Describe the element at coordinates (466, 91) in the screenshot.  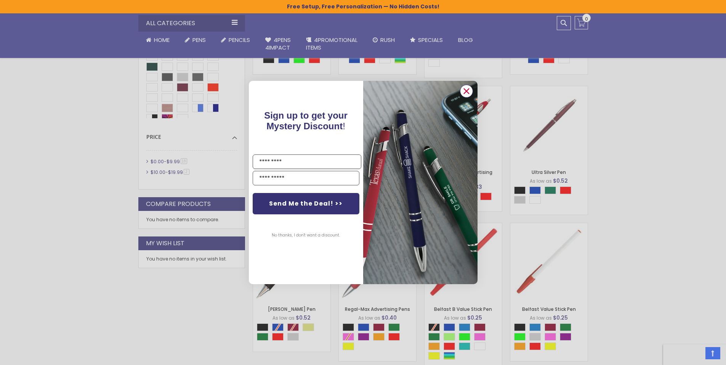
I see `button: Close dialog` at that location.